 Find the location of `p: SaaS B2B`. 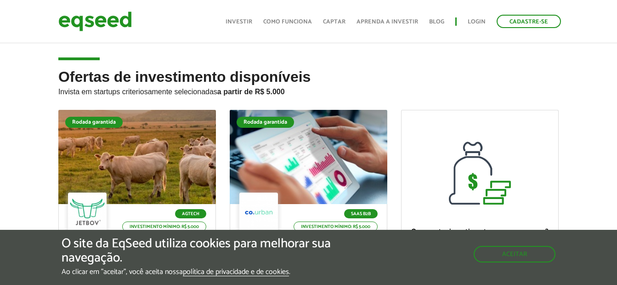

p: SaaS B2B is located at coordinates (361, 214).